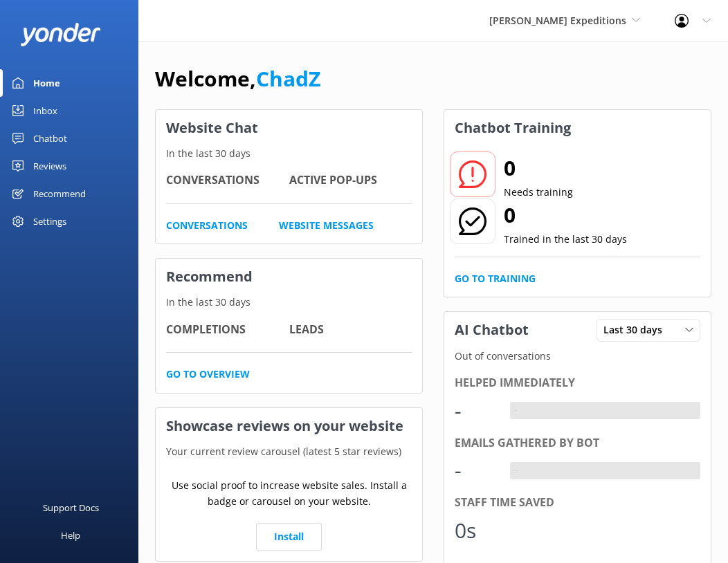  What do you see at coordinates (513, 128) in the screenshot?
I see `h3: Chatbot Training` at bounding box center [513, 128].